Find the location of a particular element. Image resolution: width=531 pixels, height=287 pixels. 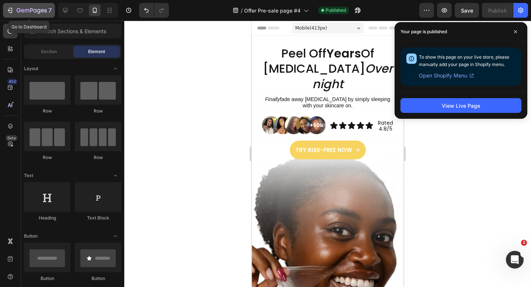

button: Save is located at coordinates (467, 10).